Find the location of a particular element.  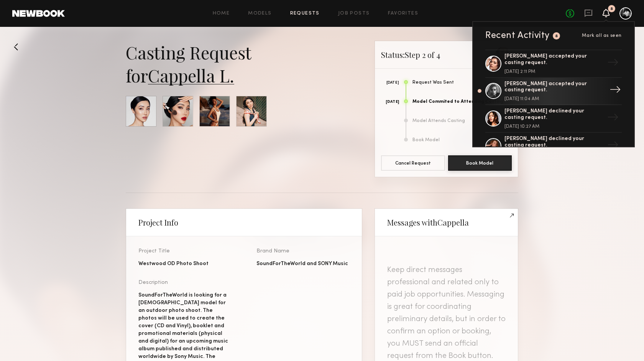

div: Project Title is located at coordinates (185, 252).